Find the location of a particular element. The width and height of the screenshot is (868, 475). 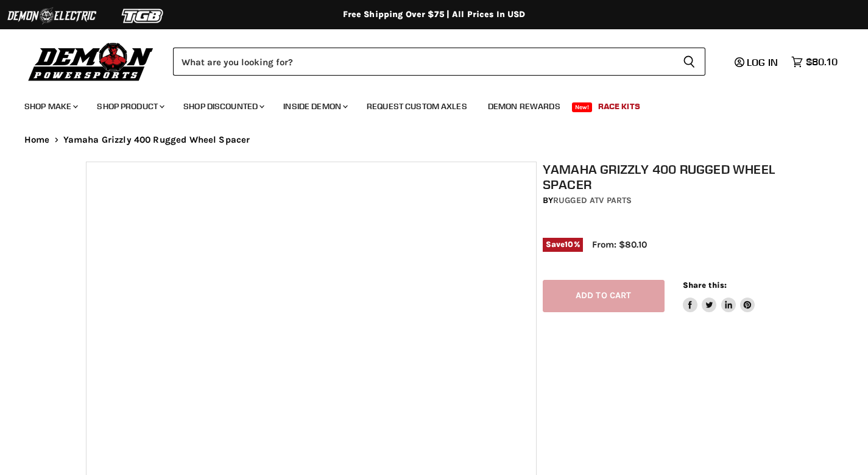

a: $80.10 is located at coordinates (814, 62).